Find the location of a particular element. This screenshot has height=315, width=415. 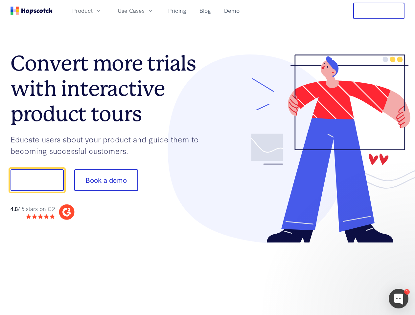

div: / 5 stars on G2 is located at coordinates (33, 209).